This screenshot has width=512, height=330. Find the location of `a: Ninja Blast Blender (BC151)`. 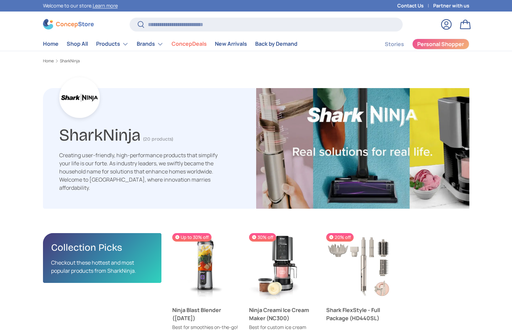

a: Ninja Blast Blender (BC151) is located at coordinates (205, 266).